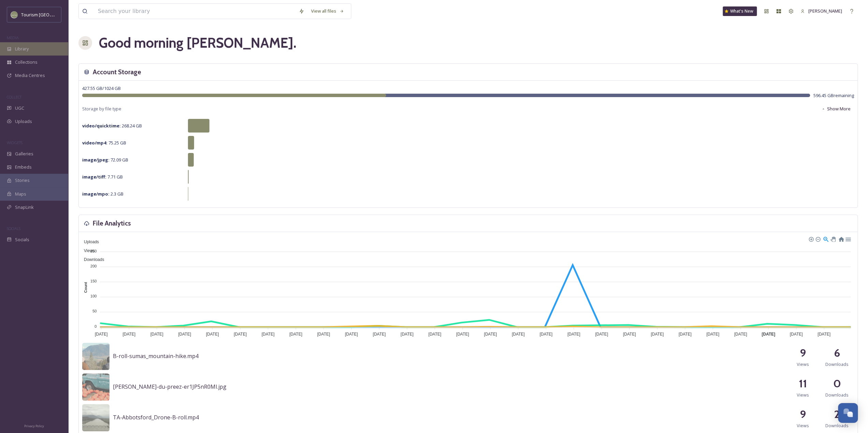  What do you see at coordinates (21, 194) in the screenshot?
I see `span: Maps` at bounding box center [21, 194].